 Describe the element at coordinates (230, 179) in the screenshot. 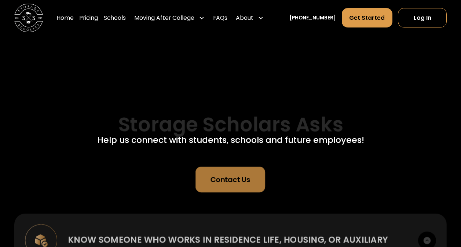

I see `a: Contact Us` at that location.